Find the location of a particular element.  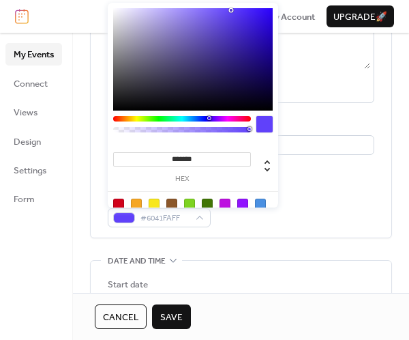

div: #D0021B is located at coordinates (119, 204).